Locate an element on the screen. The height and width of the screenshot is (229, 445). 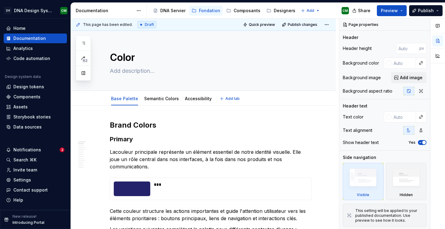
span: Share is located at coordinates (364, 11).